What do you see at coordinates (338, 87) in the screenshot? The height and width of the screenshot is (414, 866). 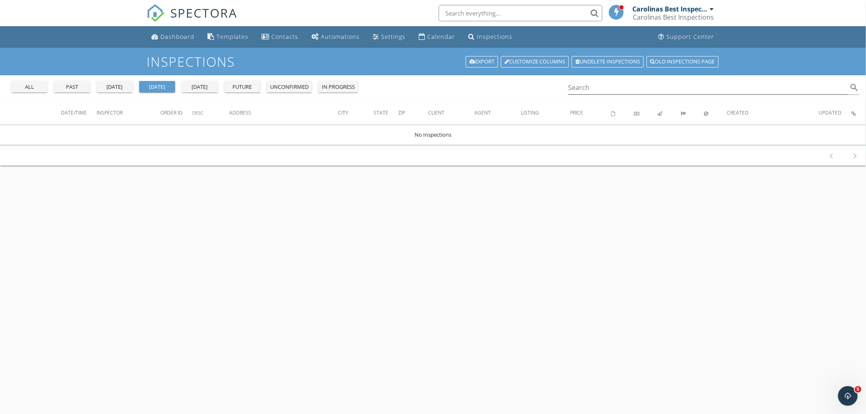 I see `button: in progress` at bounding box center [338, 87].